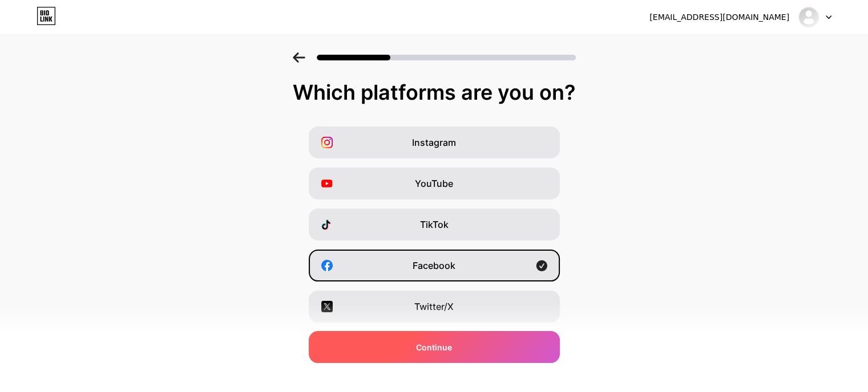  What do you see at coordinates (809, 17) in the screenshot?
I see `img: yobiaiemployees` at bounding box center [809, 17].